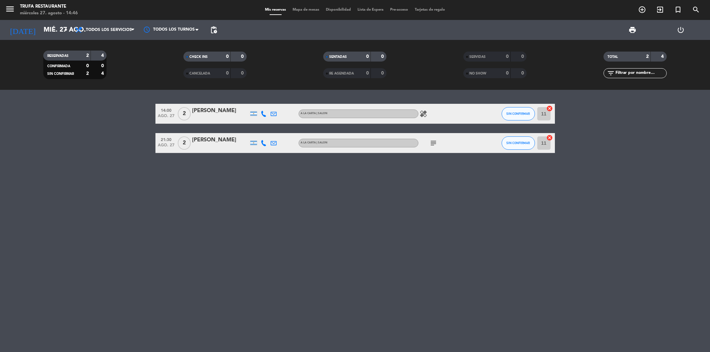 Image resolution: width=710 pixels, height=352 pixels. Describe the element at coordinates (399, 10) in the screenshot. I see `span: Pre-acceso` at that location.